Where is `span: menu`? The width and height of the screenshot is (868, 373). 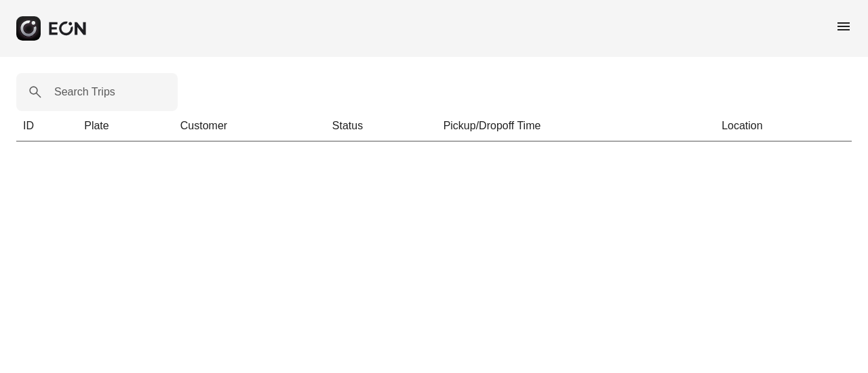
span: menu is located at coordinates (843, 27).